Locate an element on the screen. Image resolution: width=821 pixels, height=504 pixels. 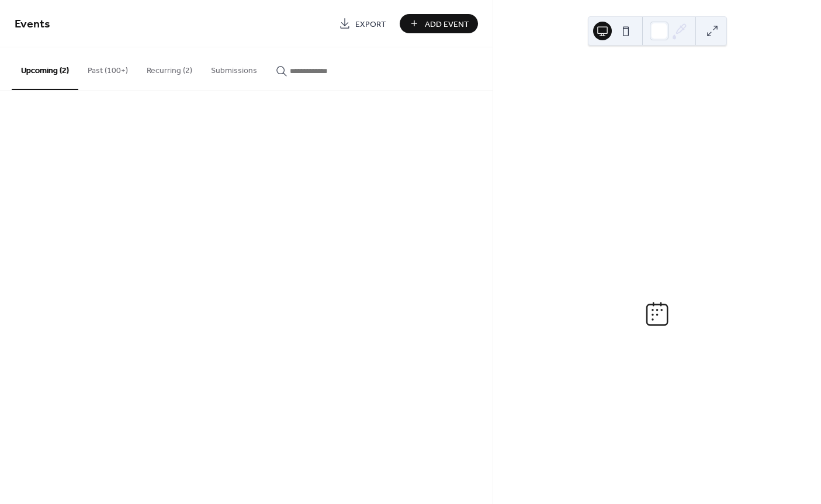
button: Recurring (2) is located at coordinates (169, 68).